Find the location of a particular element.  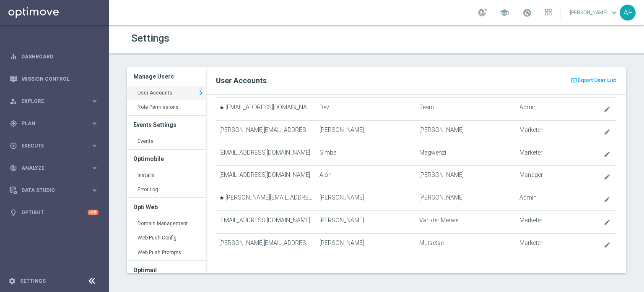

span: Data Studio is located at coordinates (55, 190).